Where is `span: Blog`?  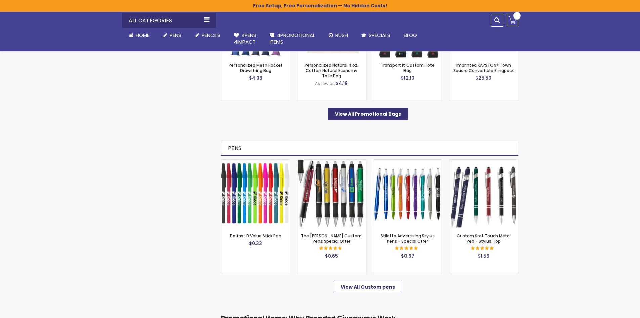
span: Blog is located at coordinates (410, 35).